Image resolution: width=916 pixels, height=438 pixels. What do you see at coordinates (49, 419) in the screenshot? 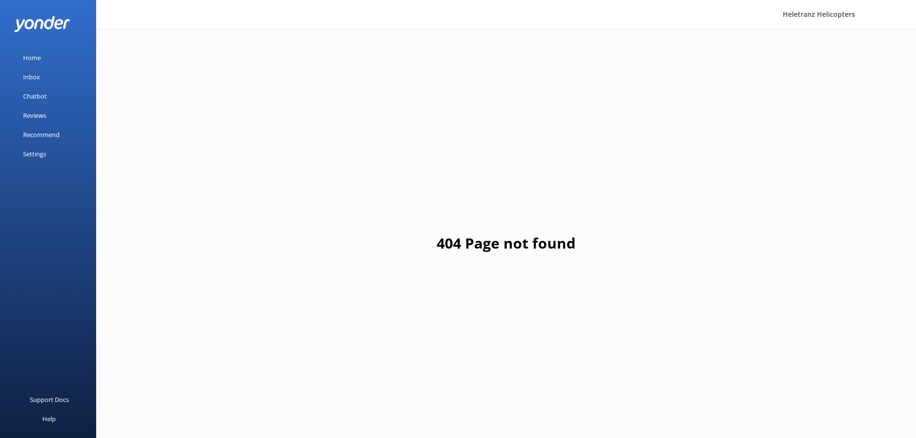
I see `div: Help` at bounding box center [49, 419].